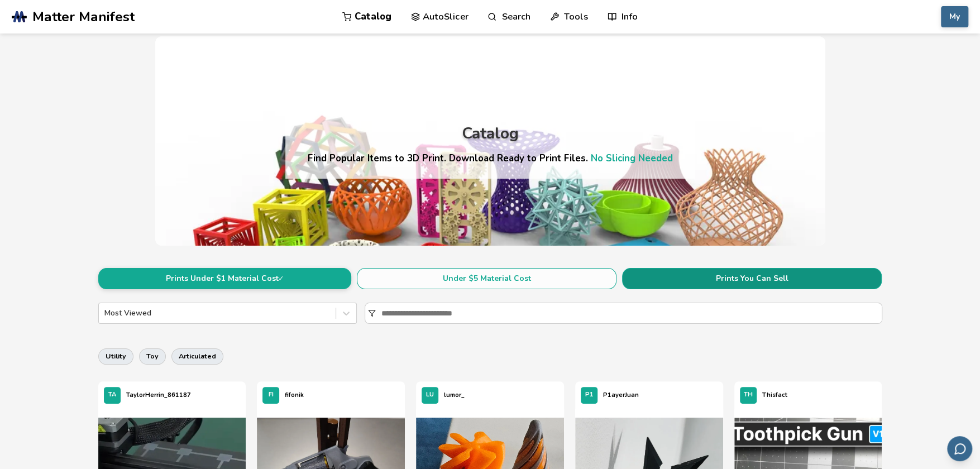 The width and height of the screenshot is (980, 469). What do you see at coordinates (112, 395) in the screenshot?
I see `span: TA` at bounding box center [112, 395].